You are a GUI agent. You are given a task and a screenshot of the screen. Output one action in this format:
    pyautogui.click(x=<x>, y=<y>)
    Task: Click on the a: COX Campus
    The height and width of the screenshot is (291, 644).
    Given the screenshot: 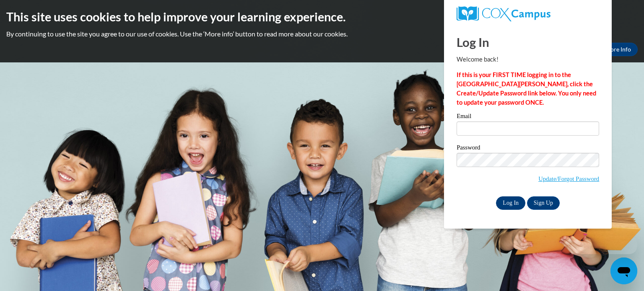 What is the action you would take?
    pyautogui.click(x=528, y=14)
    